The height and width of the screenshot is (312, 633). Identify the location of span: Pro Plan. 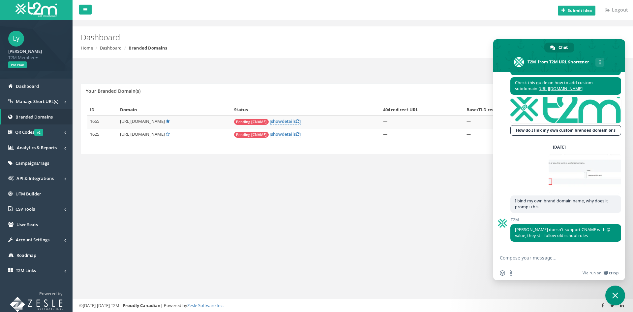
(17, 65).